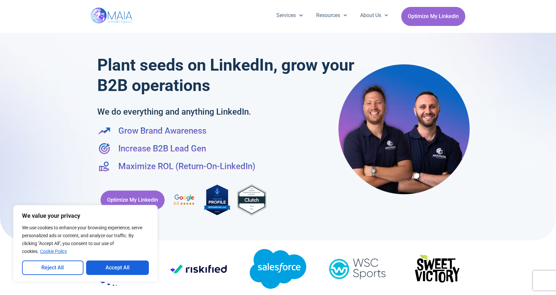 Image resolution: width=556 pixels, height=295 pixels. Describe the element at coordinates (206, 112) in the screenshot. I see `h2: We do everything and anything LinkedIn.` at that location.